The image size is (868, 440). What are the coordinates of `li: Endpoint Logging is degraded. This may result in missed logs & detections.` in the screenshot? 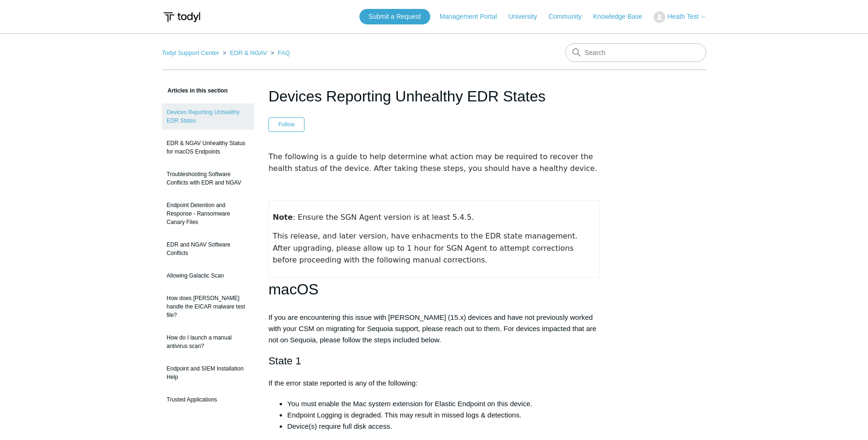 It's located at (443, 415).